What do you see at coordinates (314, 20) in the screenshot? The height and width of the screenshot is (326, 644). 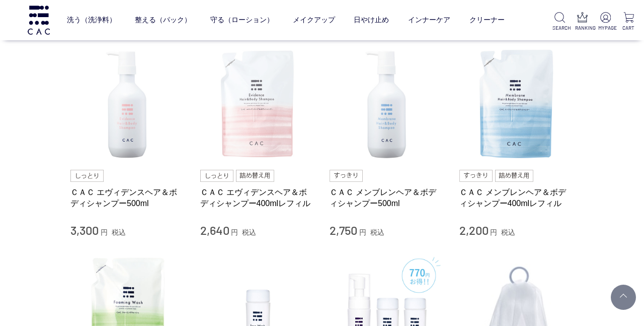 I see `a: メイクアップ` at bounding box center [314, 20].